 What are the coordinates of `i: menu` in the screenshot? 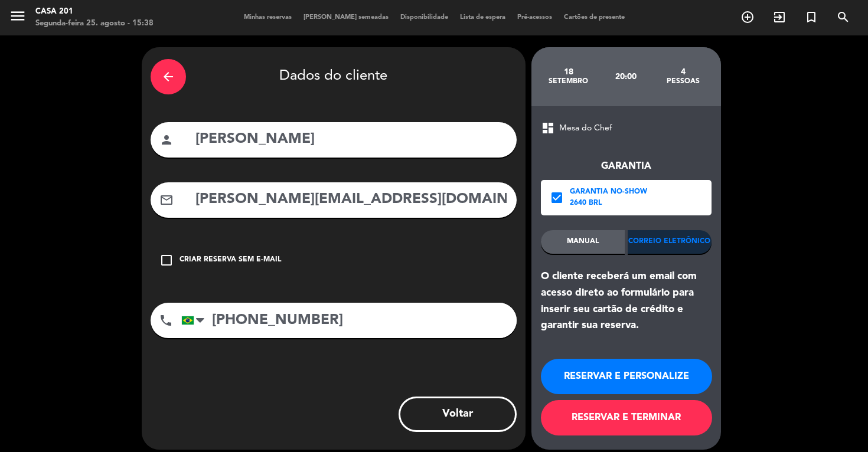 It's located at (18, 16).